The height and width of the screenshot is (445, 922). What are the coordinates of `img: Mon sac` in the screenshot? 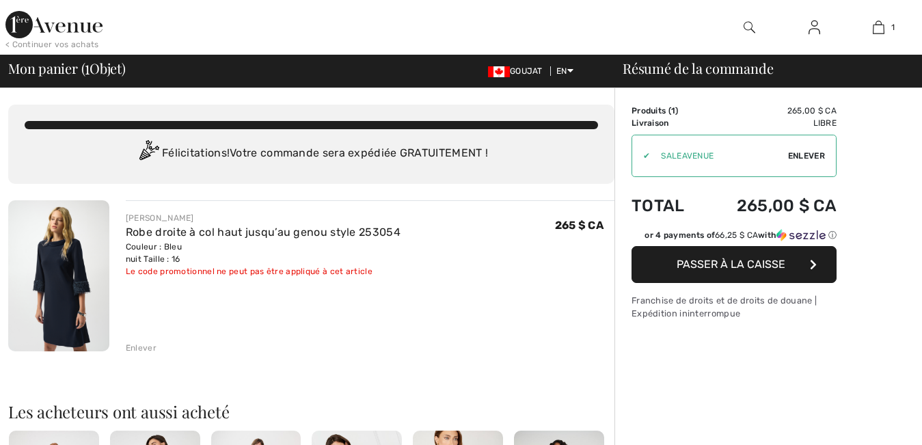 It's located at (878, 27).